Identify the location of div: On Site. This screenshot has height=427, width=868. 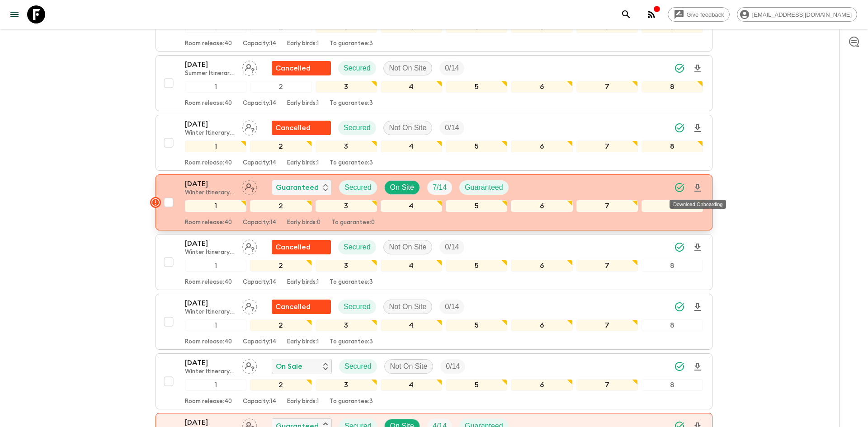
(402, 188).